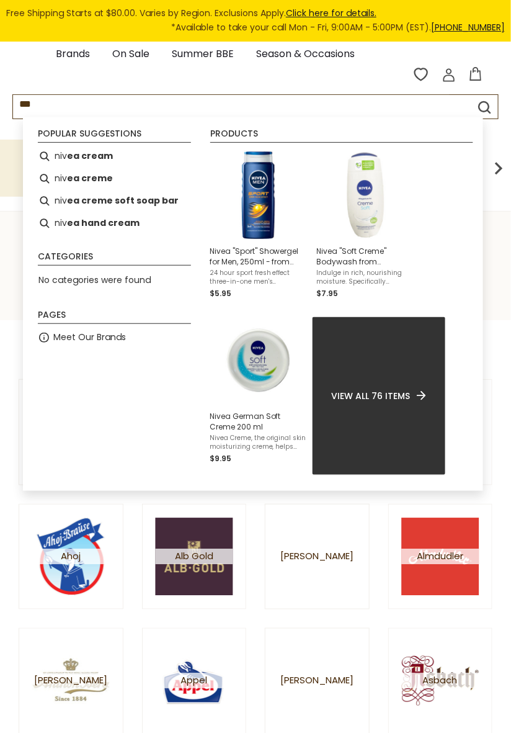  Describe the element at coordinates (499, 168) in the screenshot. I see `img: next arrow` at that location.